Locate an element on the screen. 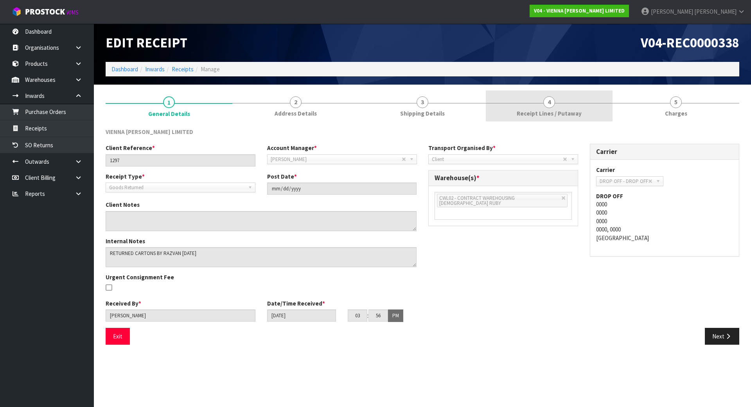 This screenshot has height=407, width=751. label: Client Notes is located at coordinates (122, 204).